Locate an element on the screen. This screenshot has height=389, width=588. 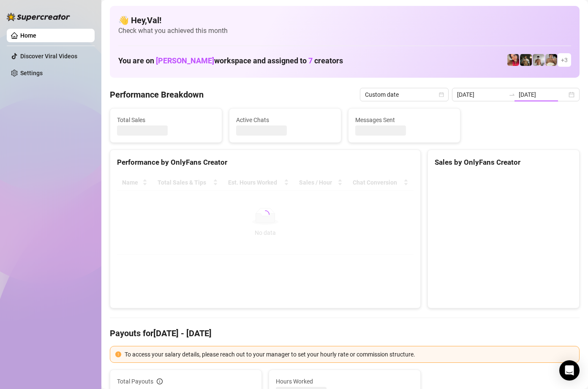
span: Hours Worked is located at coordinates (345, 381).